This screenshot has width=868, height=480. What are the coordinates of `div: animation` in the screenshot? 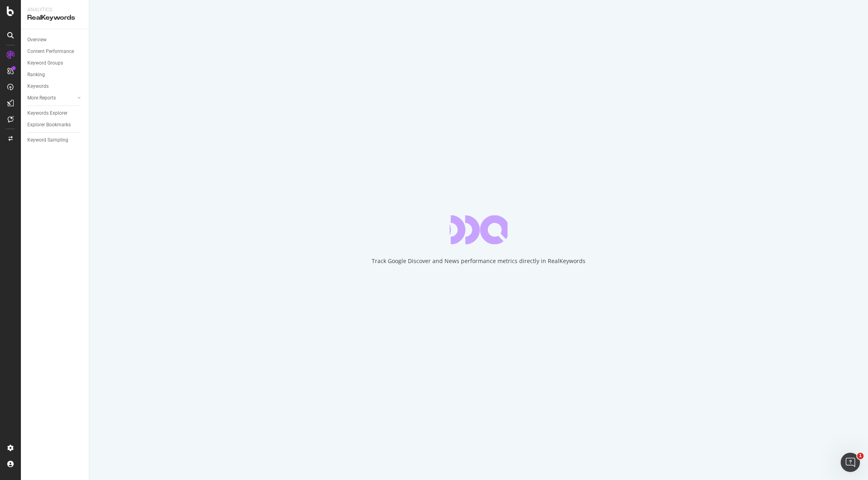 It's located at (479, 230).